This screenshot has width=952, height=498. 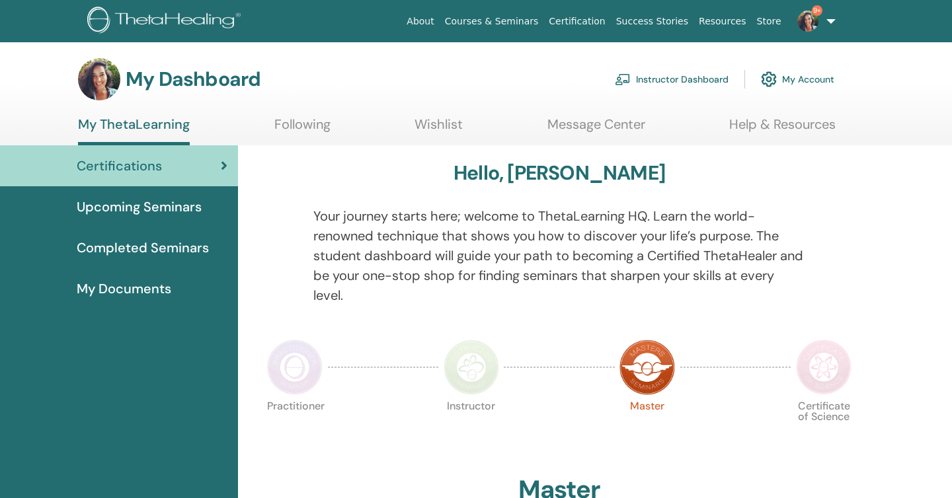 What do you see at coordinates (722, 21) in the screenshot?
I see `a: Resources` at bounding box center [722, 21].